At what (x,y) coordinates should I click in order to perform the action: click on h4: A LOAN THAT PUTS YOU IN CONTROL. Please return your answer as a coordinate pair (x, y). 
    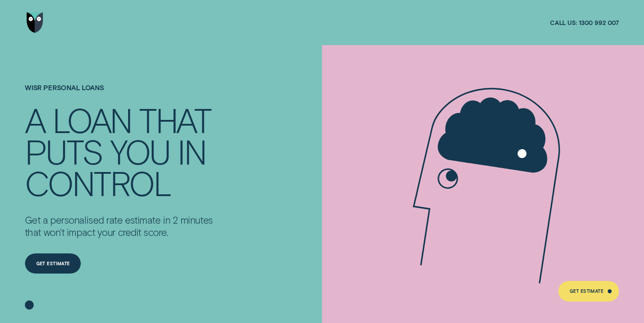
    Looking at the image, I should click on (123, 152).